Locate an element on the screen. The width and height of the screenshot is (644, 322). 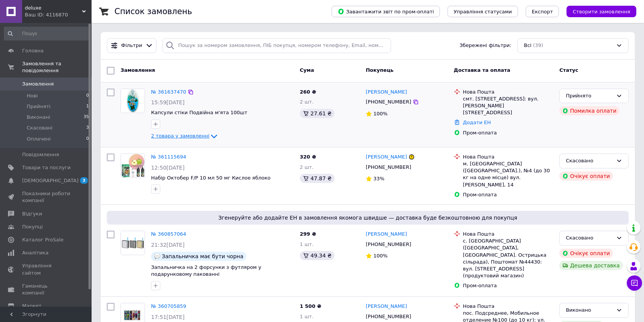
span: Головна is located at coordinates (33, 51).